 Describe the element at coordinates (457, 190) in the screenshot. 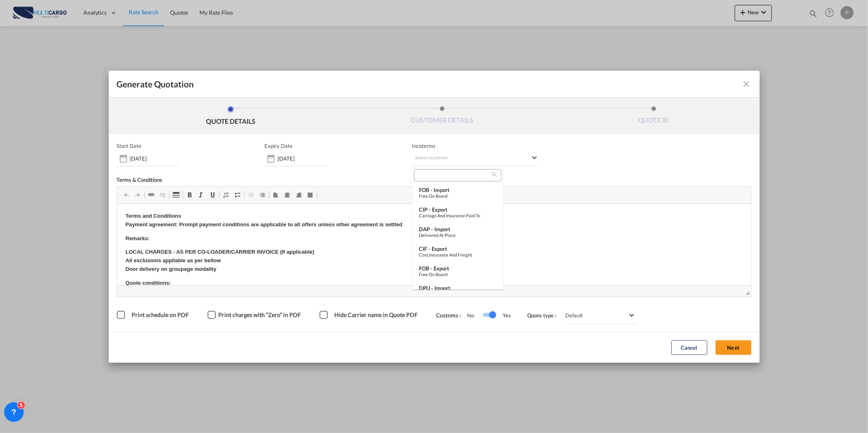

I see `div: FOB - import` at that location.